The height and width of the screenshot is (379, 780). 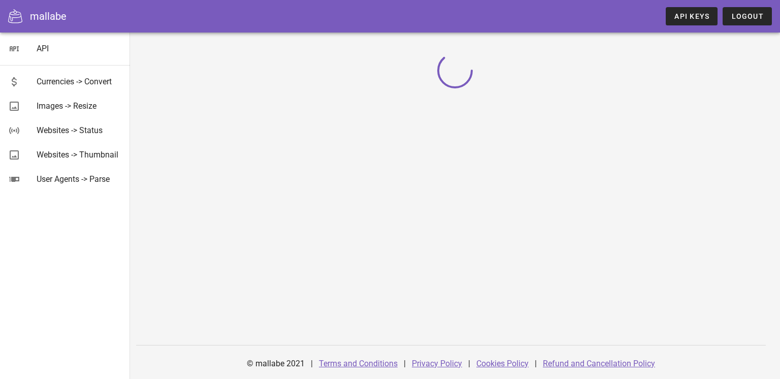 I want to click on div: User Agents -> Parse, so click(x=79, y=179).